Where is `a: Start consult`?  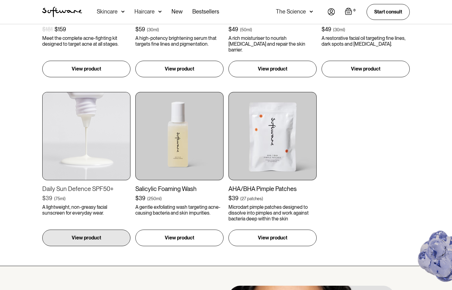
a: Start consult is located at coordinates (388, 12).